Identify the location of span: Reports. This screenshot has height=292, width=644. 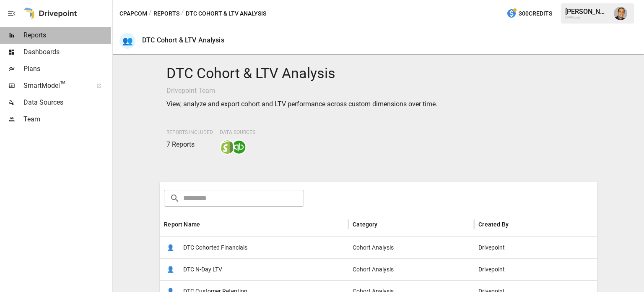
(67, 35).